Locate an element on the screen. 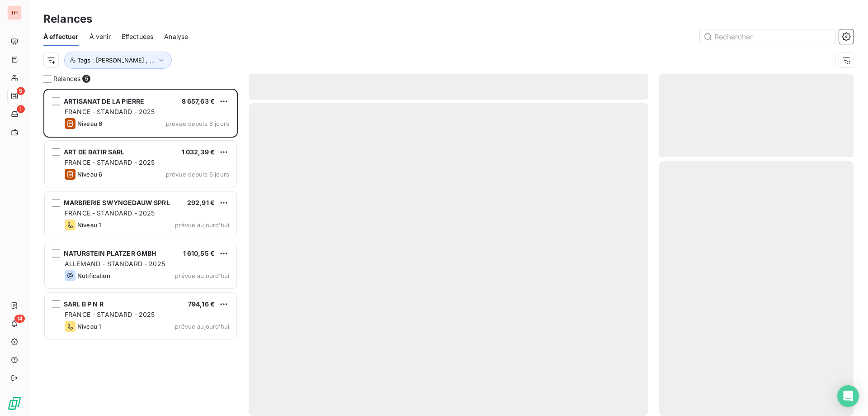  span: À venir is located at coordinates (100, 37).